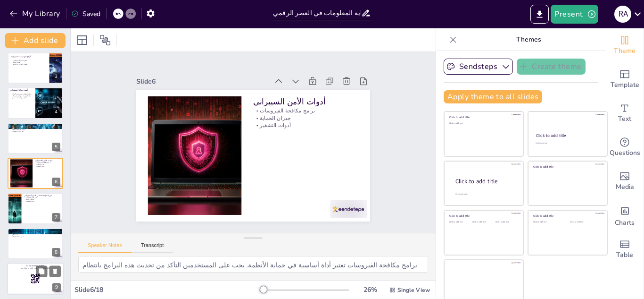 This screenshot has width=644, height=299. What do you see at coordinates (624, 113) in the screenshot?
I see `div: Add text boxes` at bounding box center [624, 113].